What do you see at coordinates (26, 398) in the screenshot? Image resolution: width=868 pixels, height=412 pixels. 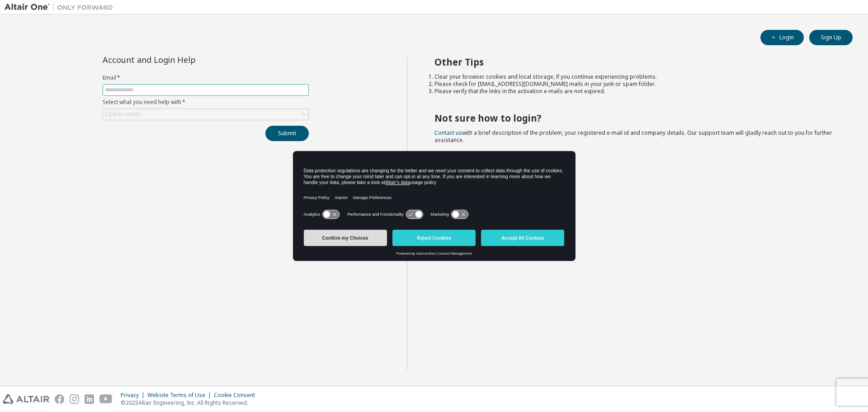 I see `img: altair_logo.svg` at bounding box center [26, 398].